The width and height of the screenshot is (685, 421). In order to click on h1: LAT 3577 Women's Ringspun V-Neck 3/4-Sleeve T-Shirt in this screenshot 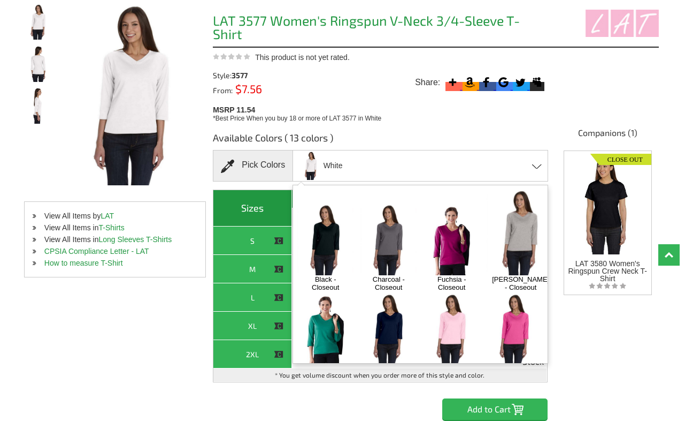, I will do `click(380, 29)`.